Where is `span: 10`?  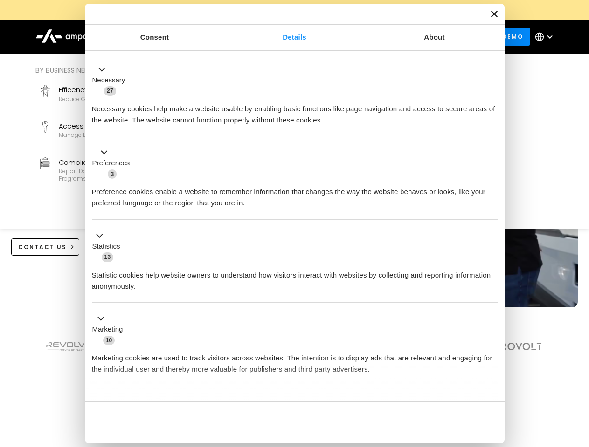
span: 10 is located at coordinates (109, 341).